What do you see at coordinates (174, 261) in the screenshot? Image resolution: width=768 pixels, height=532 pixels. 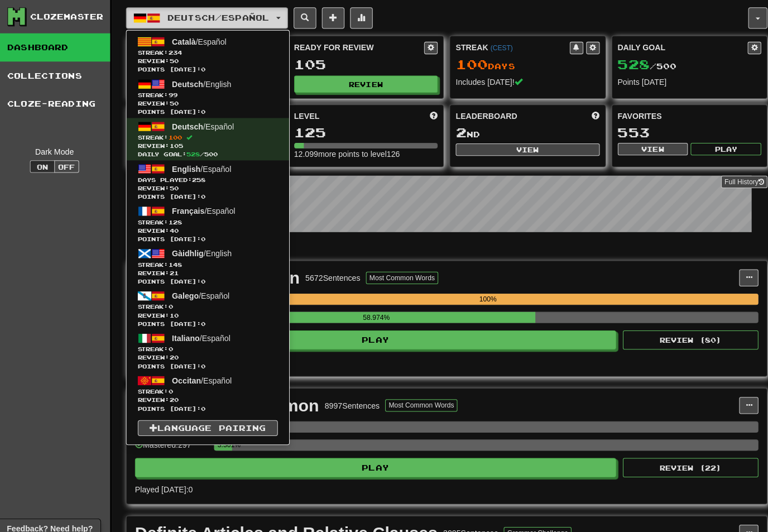 I see `span: 148` at bounding box center [174, 261].